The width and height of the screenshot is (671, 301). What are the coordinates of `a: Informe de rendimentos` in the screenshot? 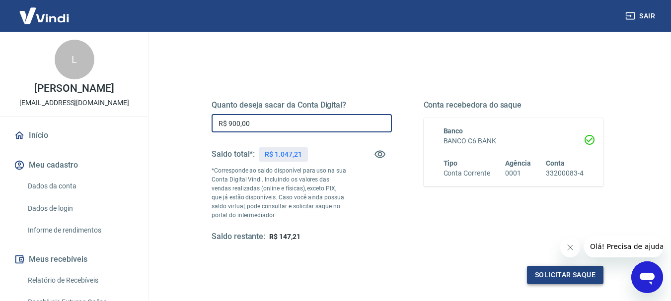 It's located at (80, 230).